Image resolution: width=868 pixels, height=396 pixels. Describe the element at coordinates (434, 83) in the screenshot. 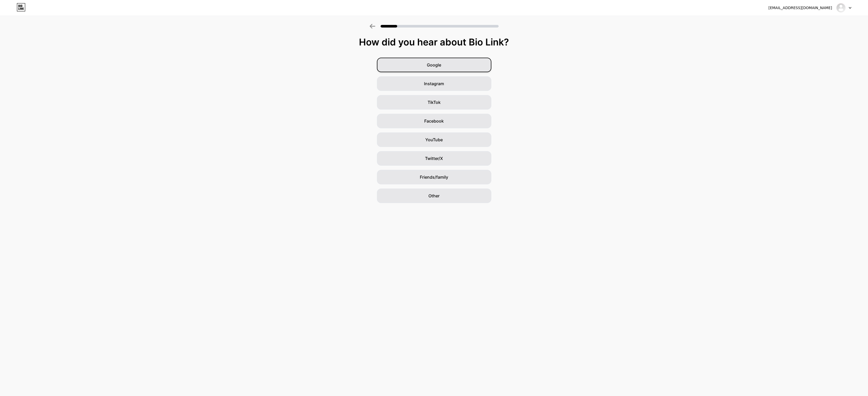

I see `span: Instagram` at that location.